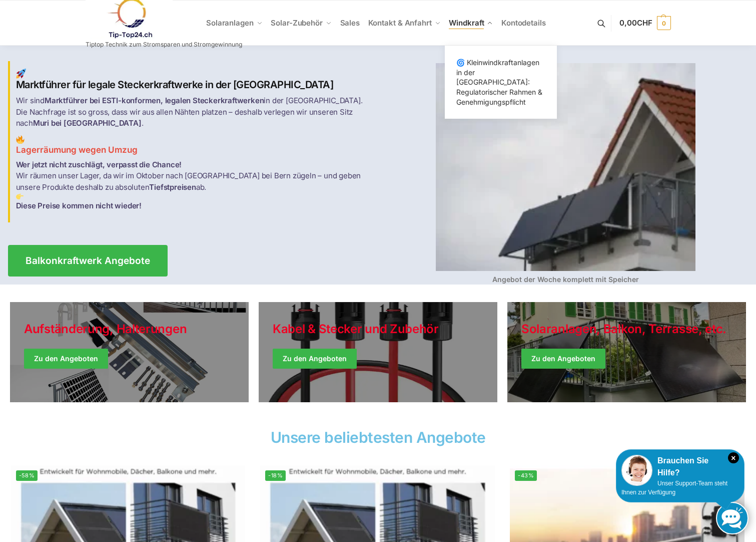  I want to click on span: Sales, so click(350, 22).